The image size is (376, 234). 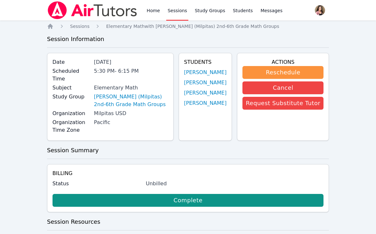 What do you see at coordinates (283, 88) in the screenshot?
I see `button: Cancel` at bounding box center [283, 88].